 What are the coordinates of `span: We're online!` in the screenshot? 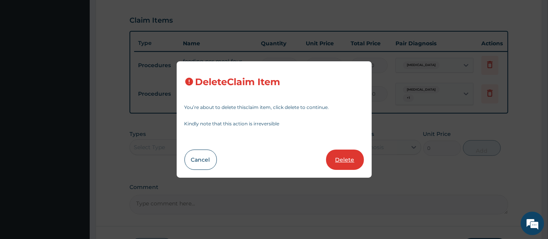 It's located at (77, 110).